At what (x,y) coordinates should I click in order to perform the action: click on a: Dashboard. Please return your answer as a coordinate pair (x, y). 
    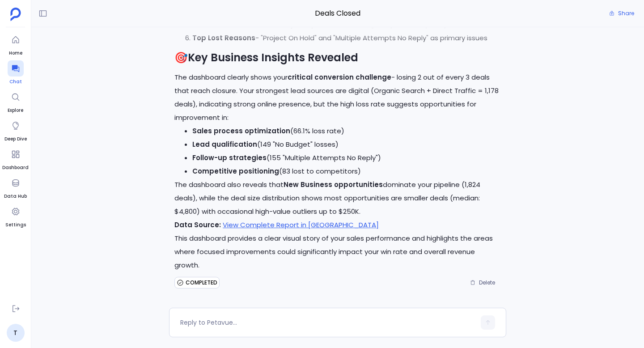
    Looking at the image, I should click on (16, 159).